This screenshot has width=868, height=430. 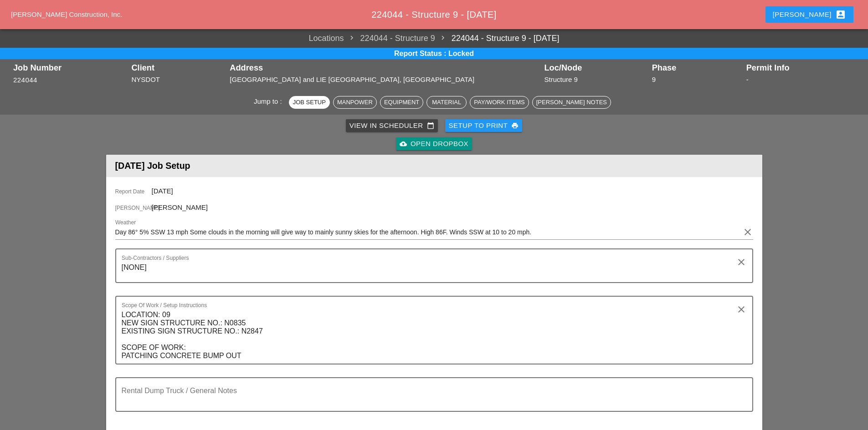 I want to click on div: Equipment, so click(x=401, y=103).